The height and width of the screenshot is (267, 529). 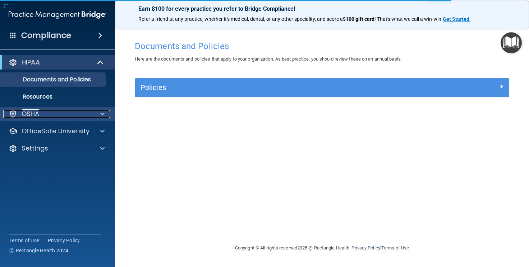 I want to click on a: Policies, so click(x=322, y=88).